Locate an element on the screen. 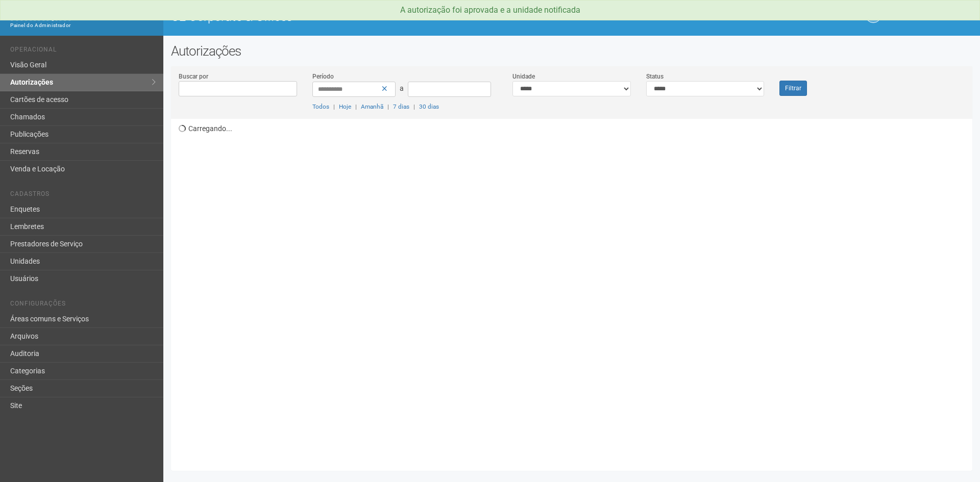  div: Painel do Administrador is located at coordinates (83, 26).